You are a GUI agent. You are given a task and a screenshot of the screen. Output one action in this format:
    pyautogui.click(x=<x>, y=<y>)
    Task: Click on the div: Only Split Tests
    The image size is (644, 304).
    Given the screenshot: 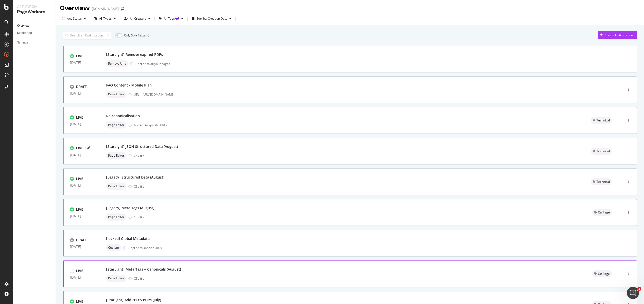 What is the action you would take?
    pyautogui.click(x=135, y=35)
    